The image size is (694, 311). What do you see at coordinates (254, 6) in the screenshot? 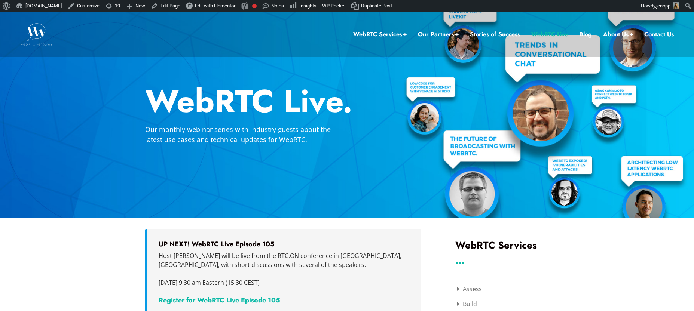
I see `div: Needs improvement` at bounding box center [254, 6].